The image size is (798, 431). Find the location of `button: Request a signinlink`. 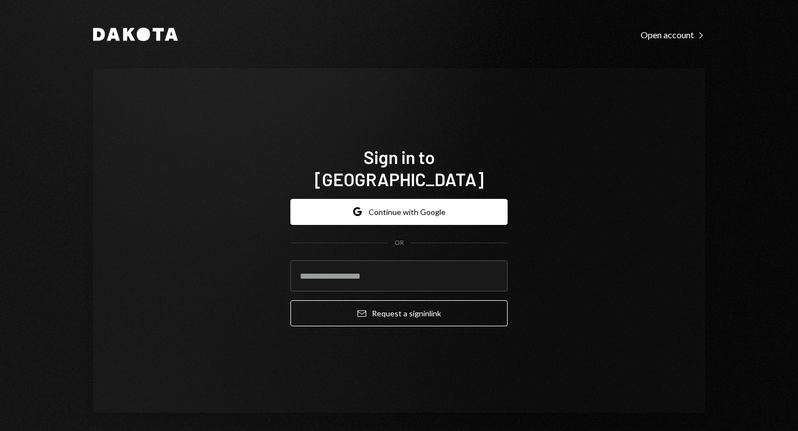

button: Request a signinlink is located at coordinates (399, 313).